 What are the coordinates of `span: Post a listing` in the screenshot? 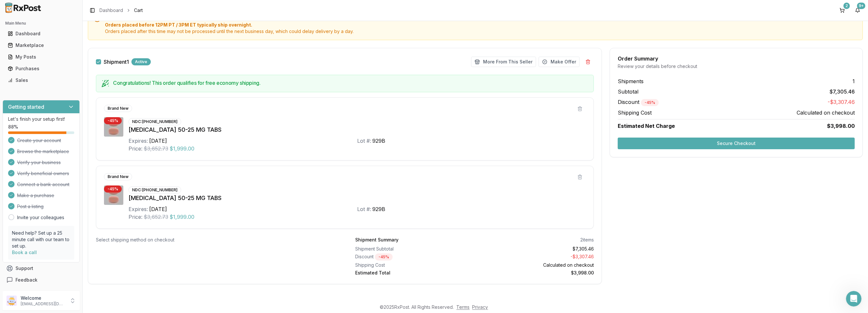 It's located at (31, 206).